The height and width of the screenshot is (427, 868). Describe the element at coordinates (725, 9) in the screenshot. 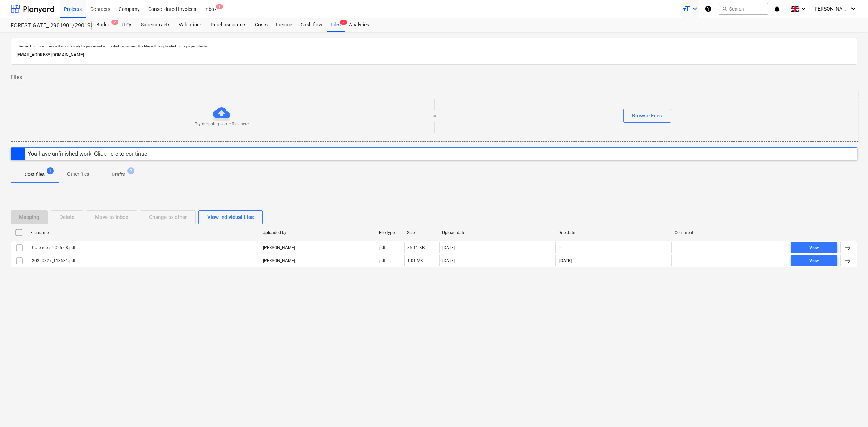

I see `span: search` at that location.